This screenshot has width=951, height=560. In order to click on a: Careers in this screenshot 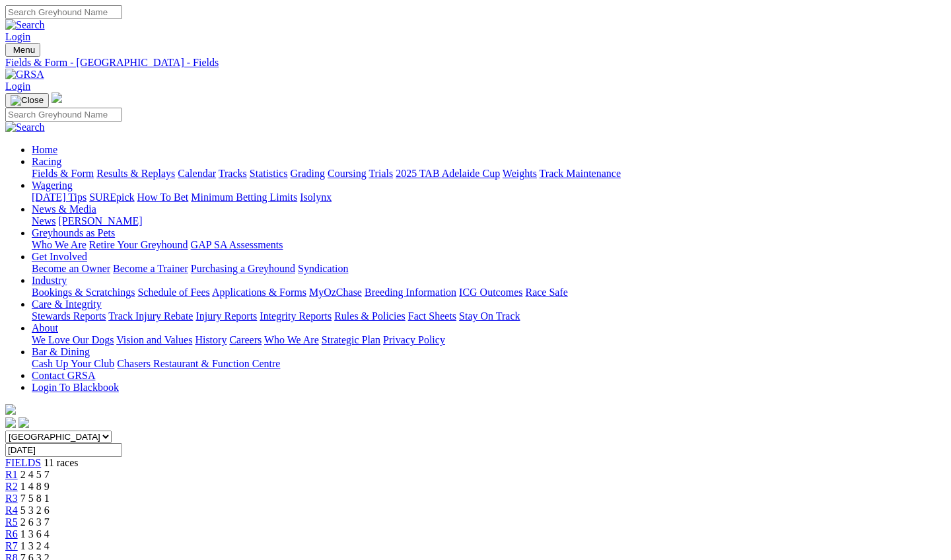, I will do `click(245, 339)`.